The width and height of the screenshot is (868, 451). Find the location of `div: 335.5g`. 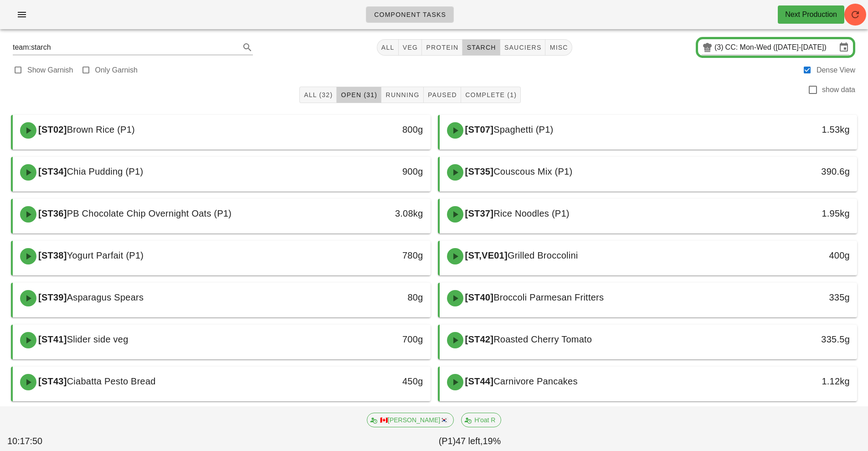

div: 335.5g is located at coordinates (803, 339).